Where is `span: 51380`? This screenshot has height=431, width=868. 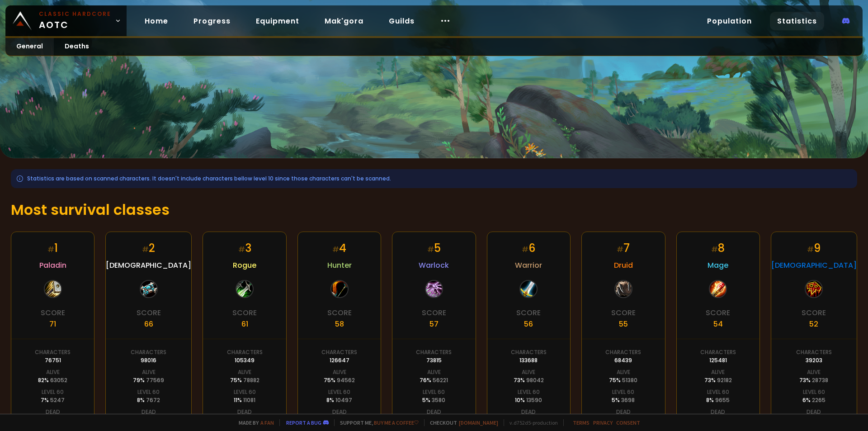 span: 51380 is located at coordinates (630, 380).